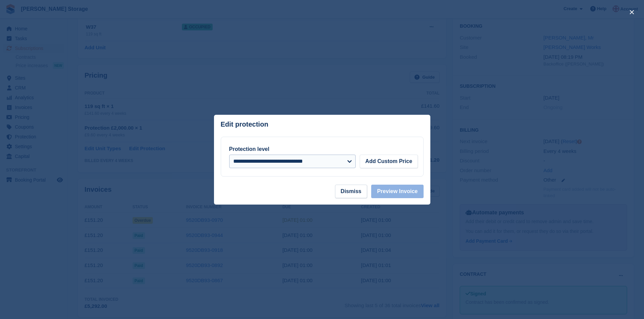 The height and width of the screenshot is (319, 644). Describe the element at coordinates (249, 149) in the screenshot. I see `label: Protection level` at that location.